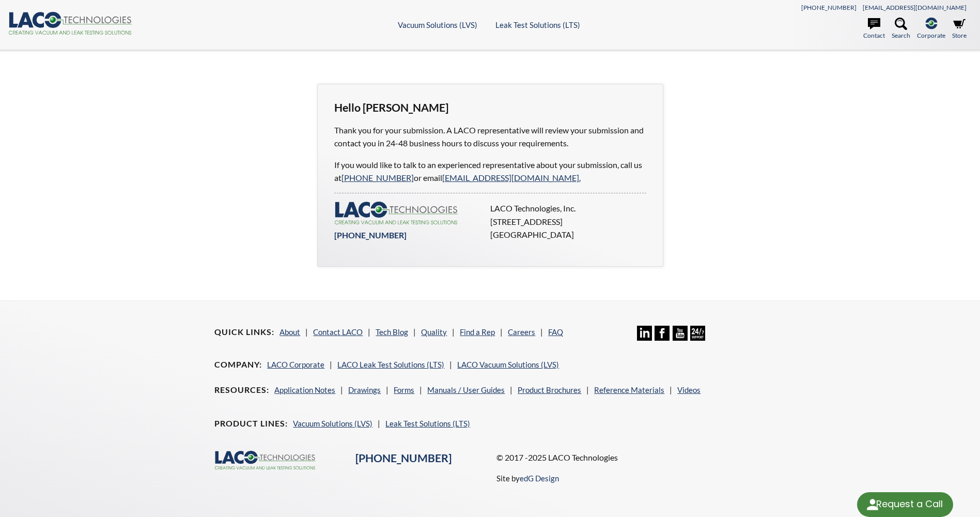 The width and height of the screenshot is (980, 517). I want to click on h4: Resources, so click(242, 390).